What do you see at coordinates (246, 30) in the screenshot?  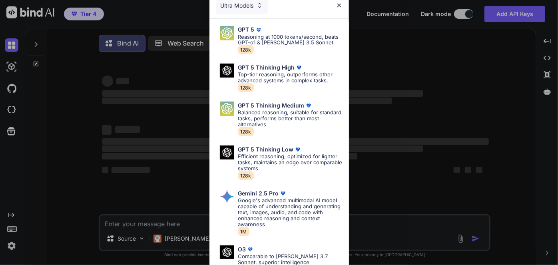 I see `p: GPT 5` at bounding box center [246, 30].